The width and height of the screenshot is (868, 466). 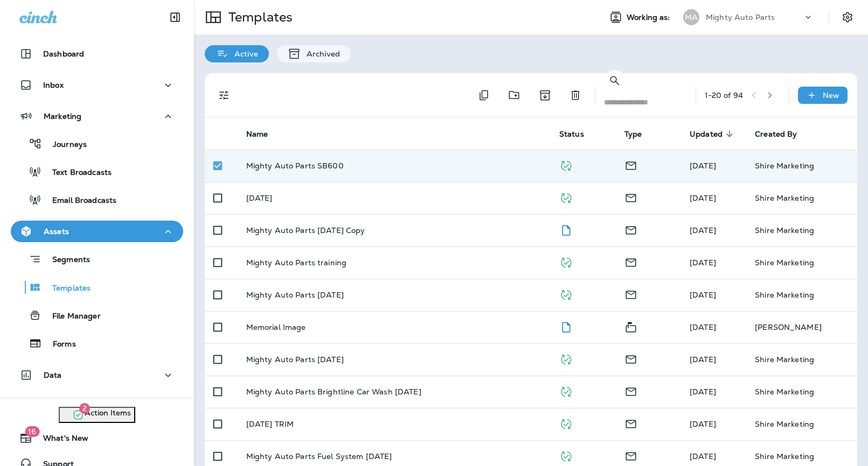 I want to click on p: Mighty Auto Parts, so click(x=740, y=17).